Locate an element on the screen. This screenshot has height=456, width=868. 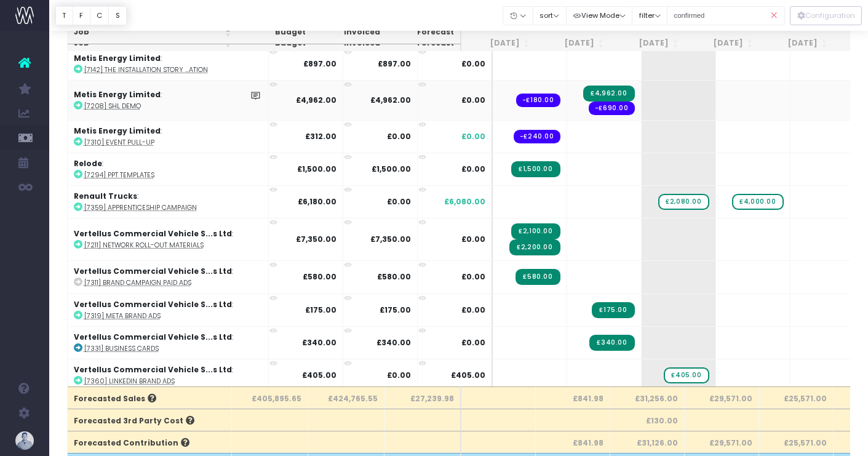
button: C is located at coordinates (99, 16).